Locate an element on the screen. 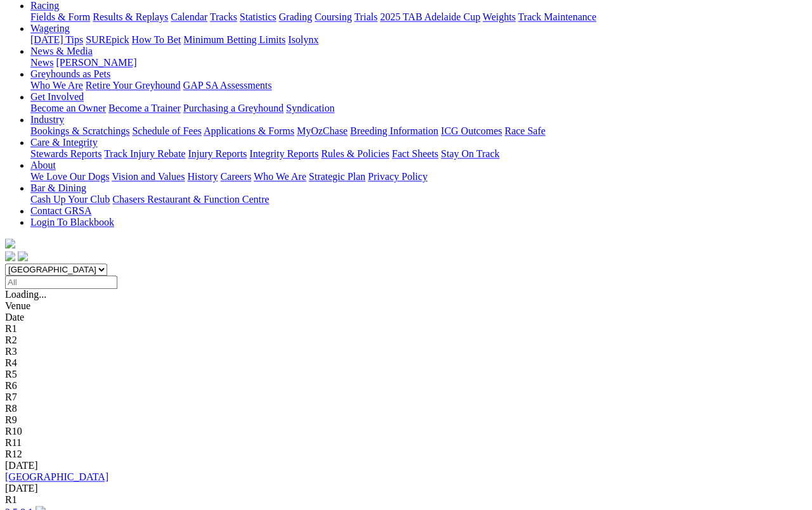 This screenshot has height=510, width=812. div: R11 is located at coordinates (406, 443).